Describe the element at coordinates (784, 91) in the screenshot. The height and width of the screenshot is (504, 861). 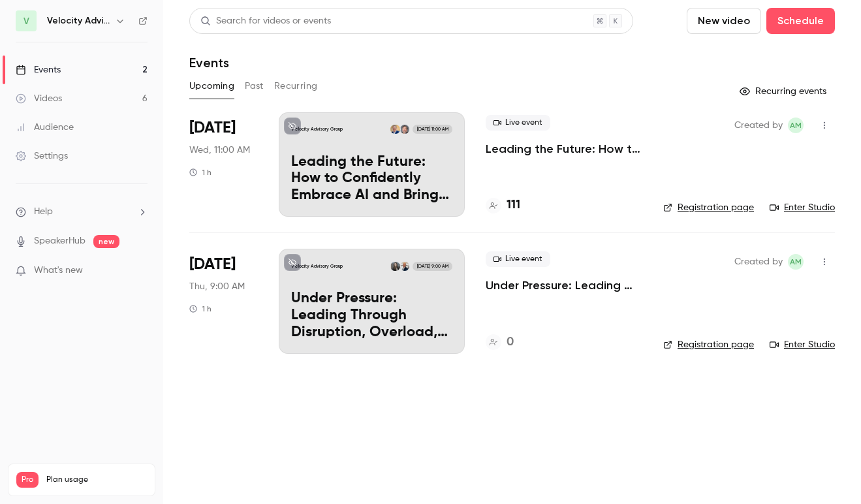
I see `button: Recurring events` at that location.